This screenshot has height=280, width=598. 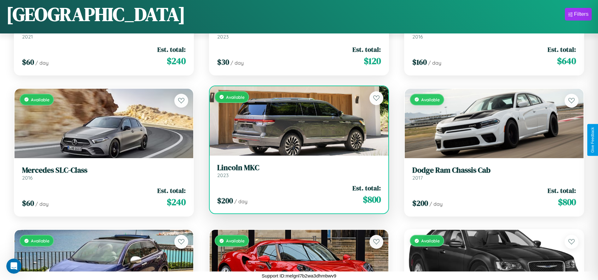 I want to click on h3: Mercedes SLC-Class, so click(x=104, y=170).